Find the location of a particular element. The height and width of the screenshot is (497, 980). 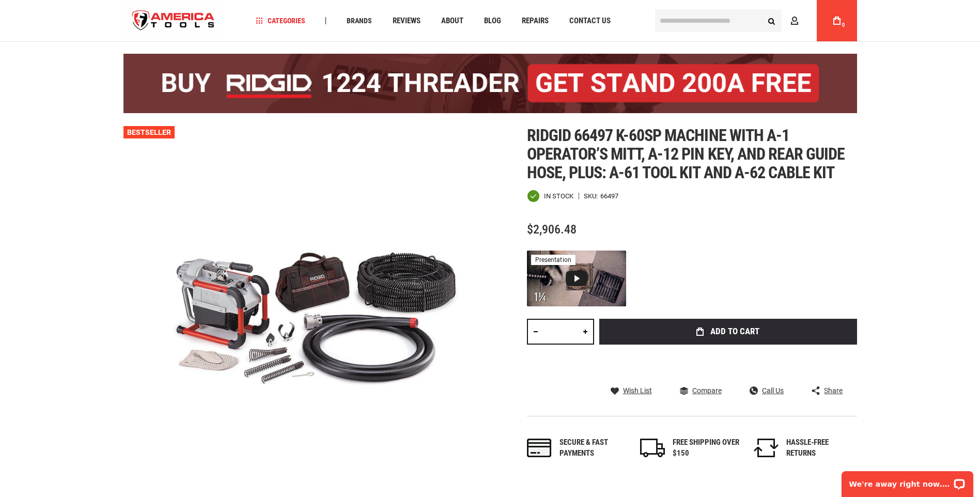

span: Add to Cart is located at coordinates (735, 331).